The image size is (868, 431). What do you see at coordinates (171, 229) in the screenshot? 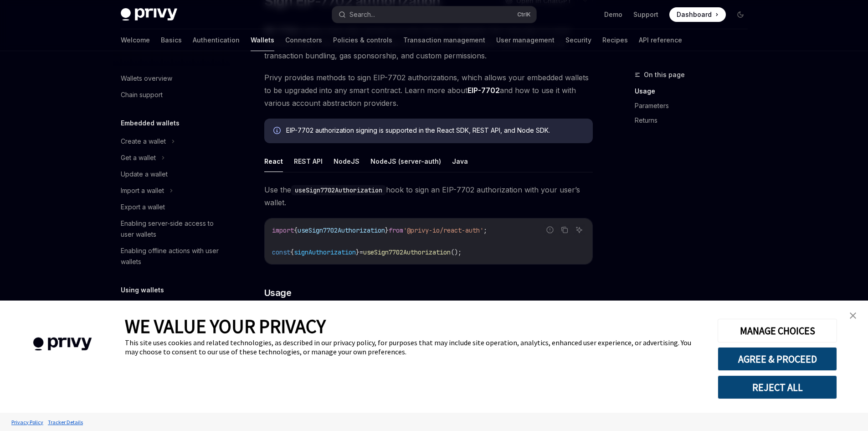
I see `a: Enabling server-side access to user wallets` at bounding box center [171, 229].